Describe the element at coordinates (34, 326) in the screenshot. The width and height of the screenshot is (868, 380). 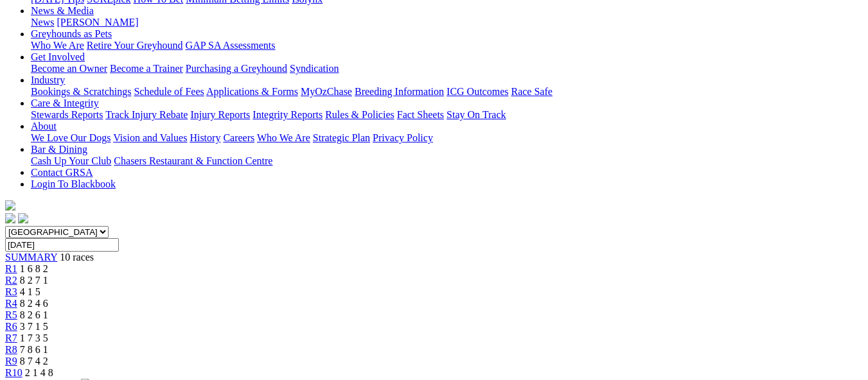
I see `span: 3 7 1 5` at that location.